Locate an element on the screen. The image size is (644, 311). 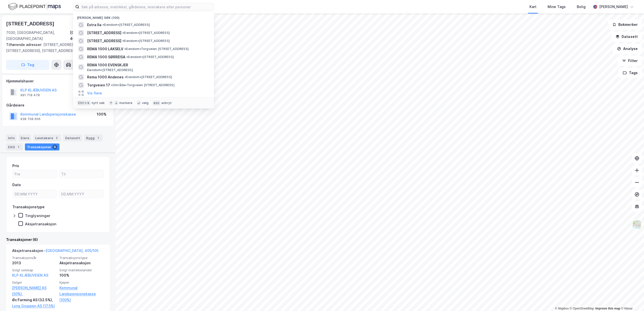
div: esc is located at coordinates (157, 103).